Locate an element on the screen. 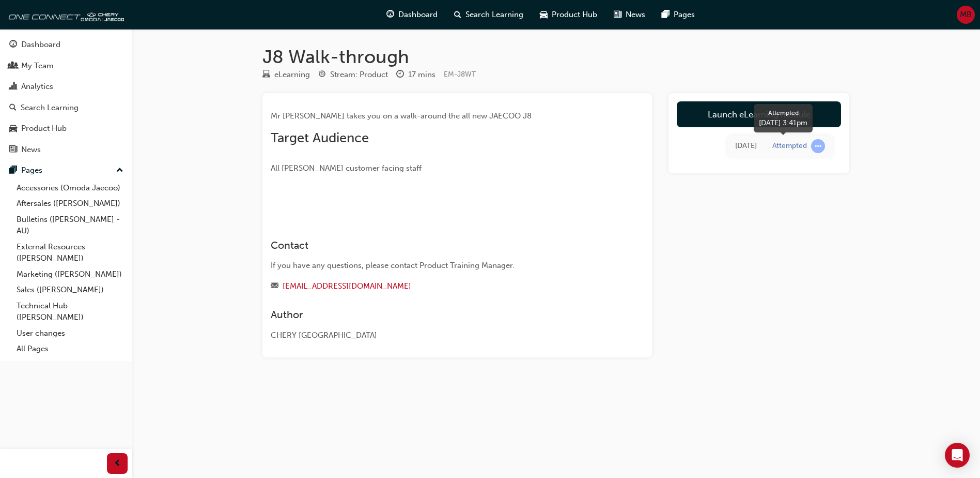 This screenshot has height=478, width=980. div: News is located at coordinates (31, 150).